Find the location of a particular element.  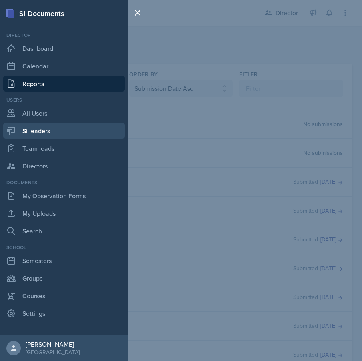

a: Settings is located at coordinates (64, 313).